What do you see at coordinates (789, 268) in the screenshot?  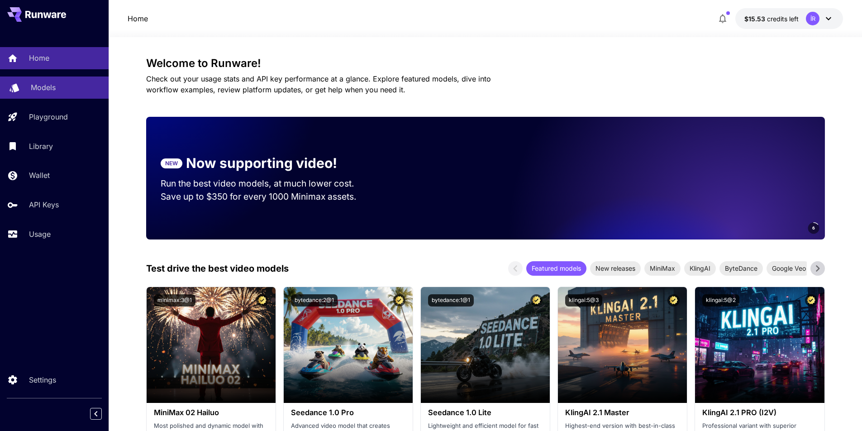 I see `span: Google Veo` at bounding box center [789, 268].